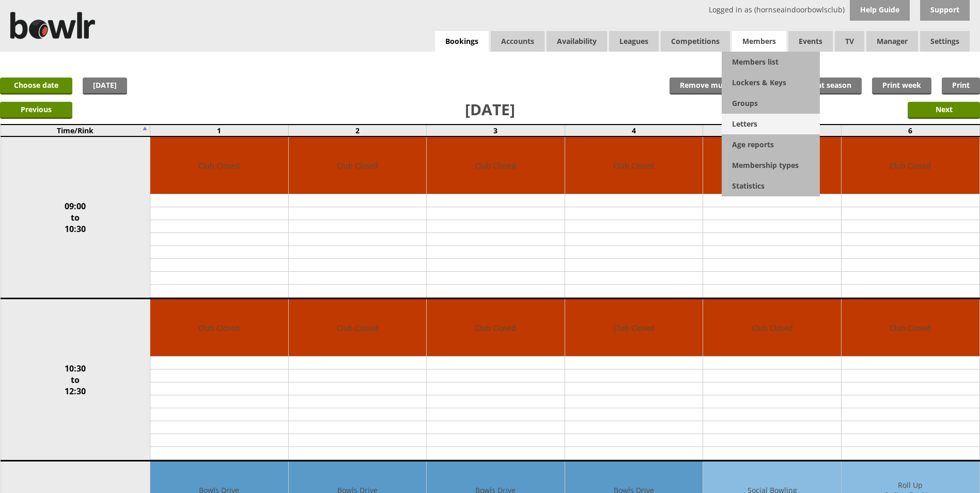 This screenshot has width=980, height=493. Describe the element at coordinates (901, 86) in the screenshot. I see `a: Print week` at that location.